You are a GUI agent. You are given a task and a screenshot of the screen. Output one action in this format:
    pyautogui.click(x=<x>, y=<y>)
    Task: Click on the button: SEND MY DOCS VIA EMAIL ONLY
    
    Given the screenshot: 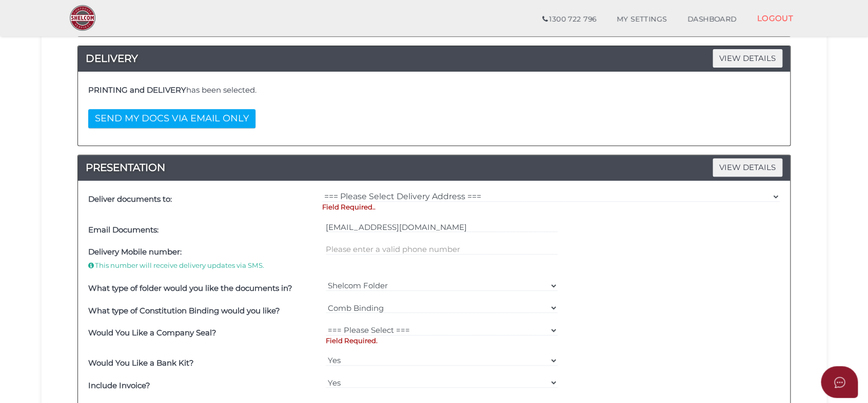 What is the action you would take?
    pyautogui.click(x=172, y=118)
    